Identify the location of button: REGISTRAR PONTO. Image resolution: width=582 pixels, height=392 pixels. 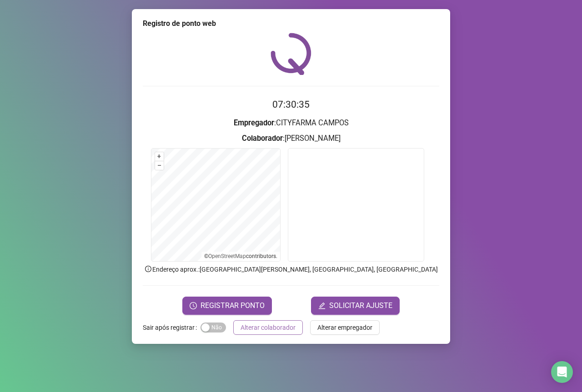
(227, 306).